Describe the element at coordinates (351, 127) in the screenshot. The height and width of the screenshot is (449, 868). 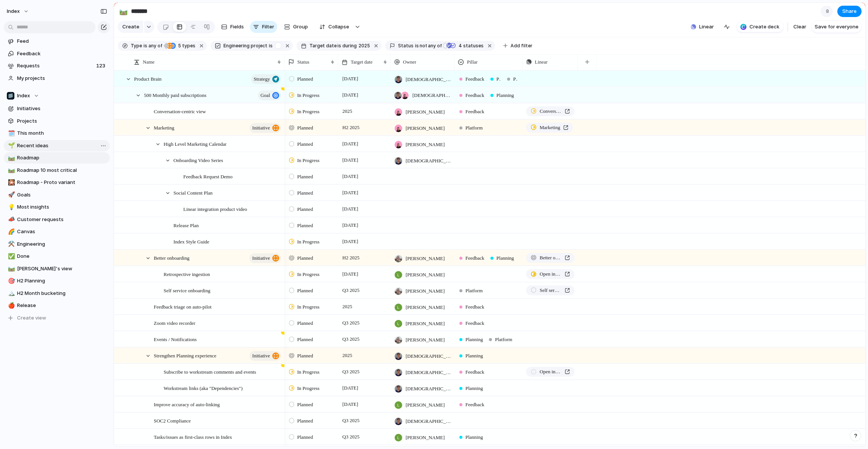
I see `span: H2 2025` at that location.